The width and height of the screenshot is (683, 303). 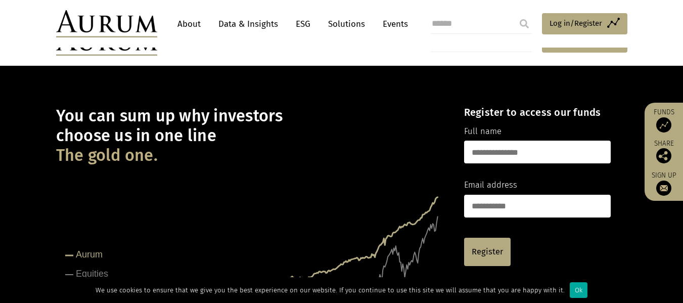 What do you see at coordinates (89, 254) in the screenshot?
I see `tspan: Aurum` at bounding box center [89, 254].